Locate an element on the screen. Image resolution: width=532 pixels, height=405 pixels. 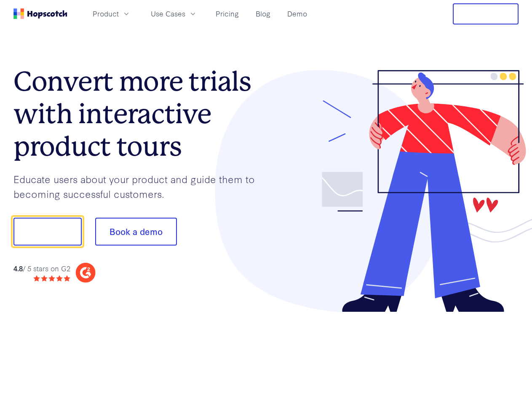
a: Blog is located at coordinates (263, 13).